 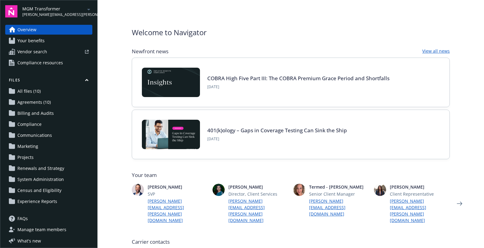 What do you see at coordinates (49, 168) in the screenshot?
I see `a: Renewals and Strategy` at bounding box center [49, 168].